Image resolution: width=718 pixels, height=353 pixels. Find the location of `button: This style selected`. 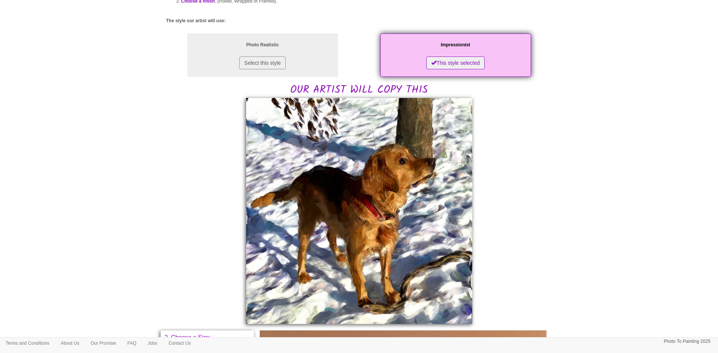

button: This style selected is located at coordinates (456, 63).